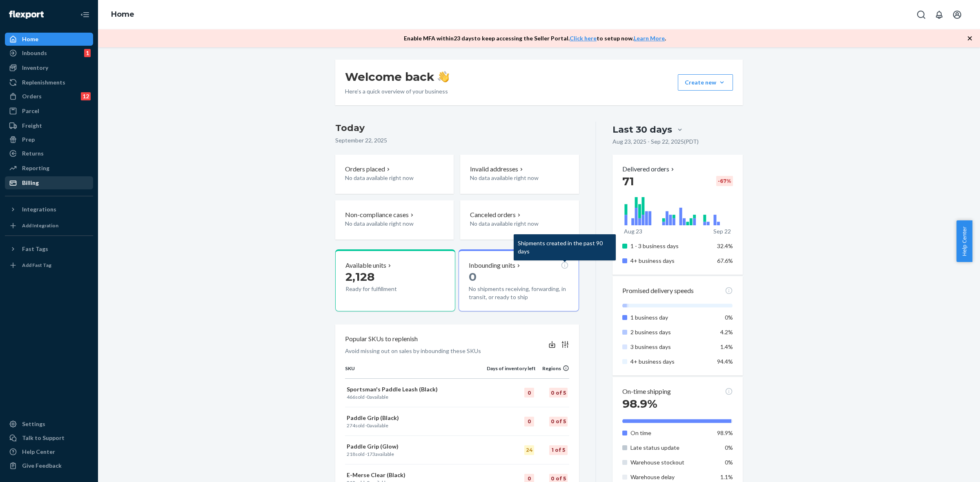 This screenshot has width=980, height=482. What do you see at coordinates (655, 141) in the screenshot?
I see `p: Aug 23, 2025 - Sep 22, 2025 ( PDT )` at bounding box center [655, 141].